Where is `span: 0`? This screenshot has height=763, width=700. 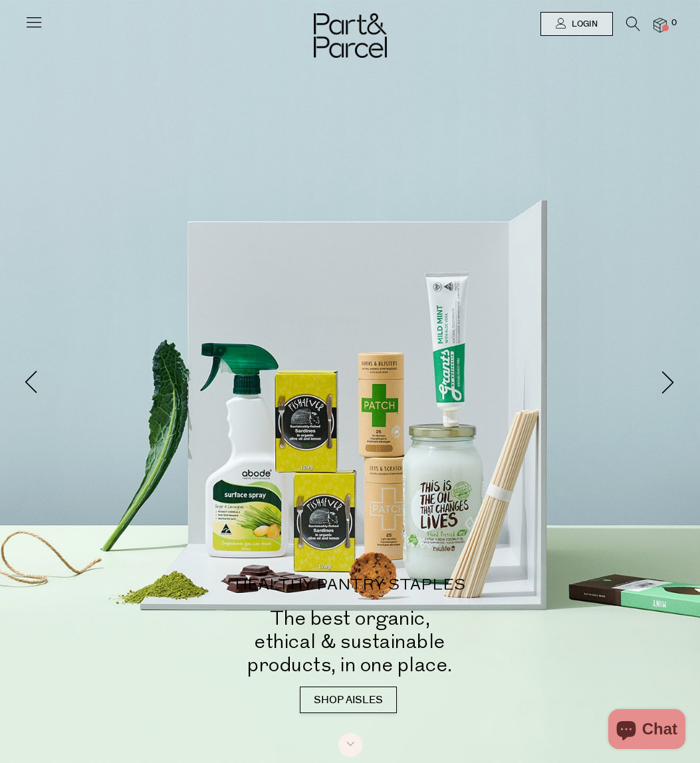 span: 0 is located at coordinates (674, 23).